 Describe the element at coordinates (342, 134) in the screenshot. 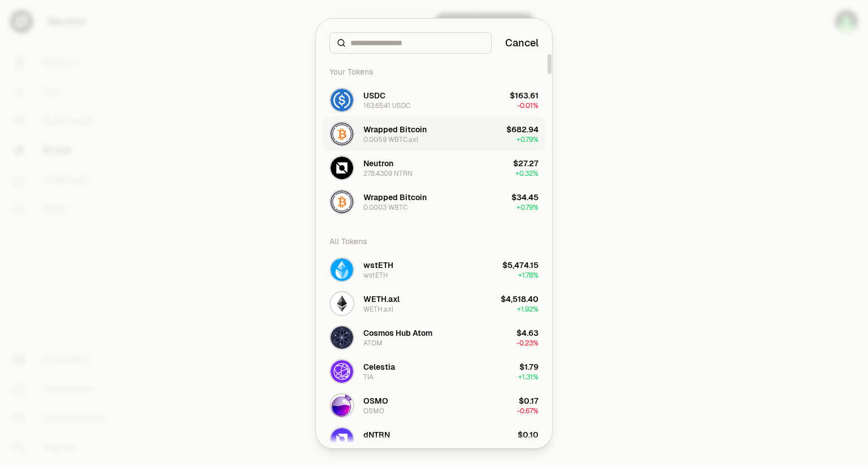

I see `img: WBTC.axl Logo` at that location.